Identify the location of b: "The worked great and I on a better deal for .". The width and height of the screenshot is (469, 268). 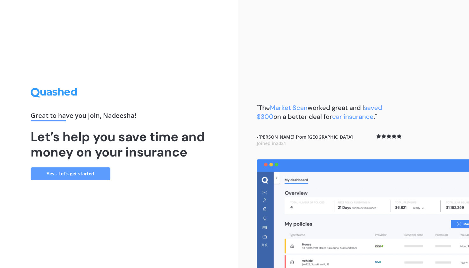
(319, 112).